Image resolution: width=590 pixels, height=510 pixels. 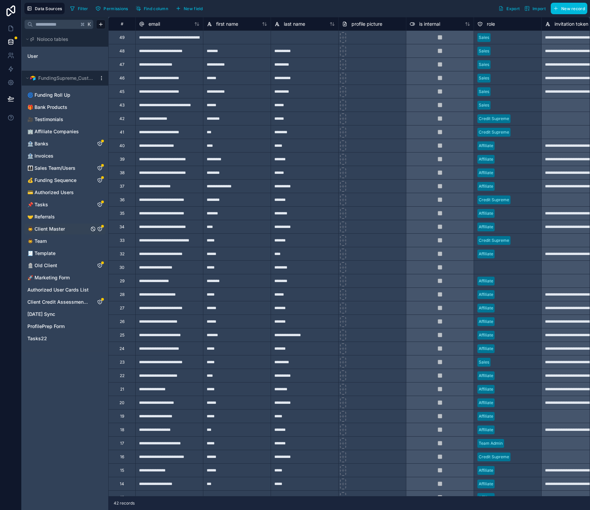 What do you see at coordinates (65, 314) in the screenshot?
I see `div: Monday Sync` at bounding box center [65, 314].